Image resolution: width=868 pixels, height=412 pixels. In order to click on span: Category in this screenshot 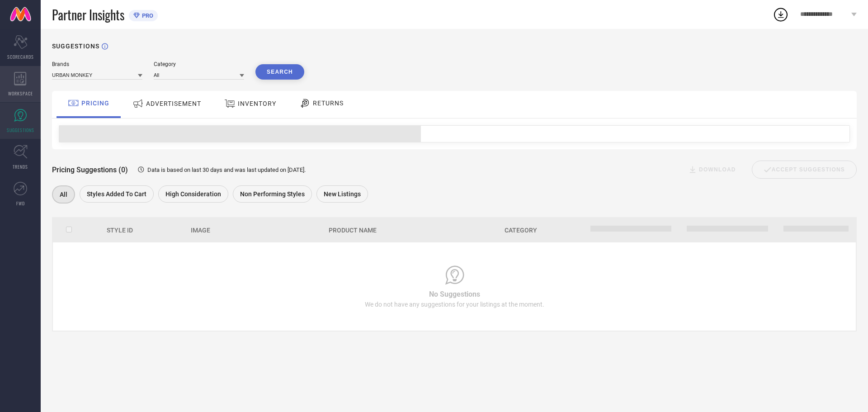, I will do `click(521, 230)`.